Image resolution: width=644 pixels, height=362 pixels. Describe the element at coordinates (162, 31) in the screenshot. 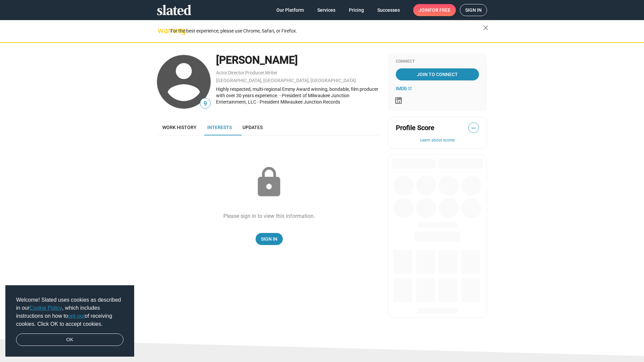

I see `mat-icon: warning` at that location.